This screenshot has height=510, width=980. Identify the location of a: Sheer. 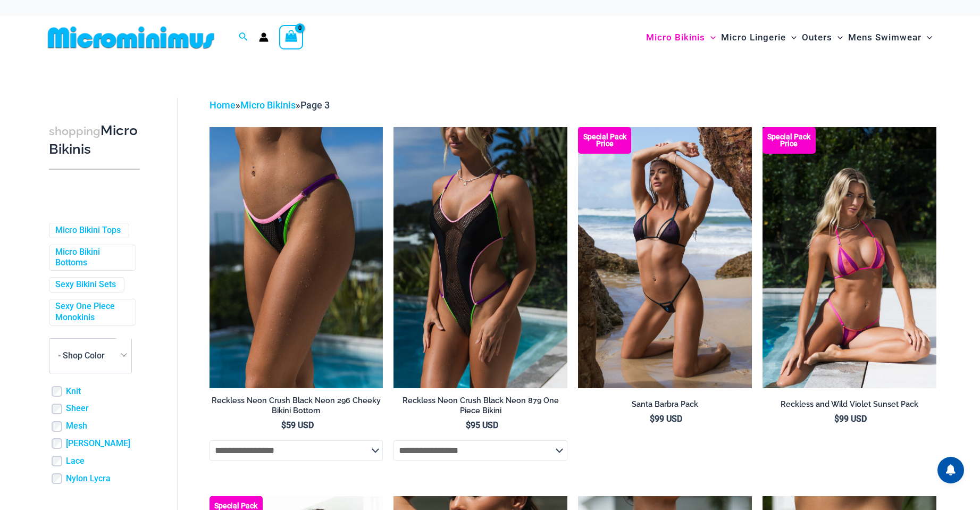
(78, 409).